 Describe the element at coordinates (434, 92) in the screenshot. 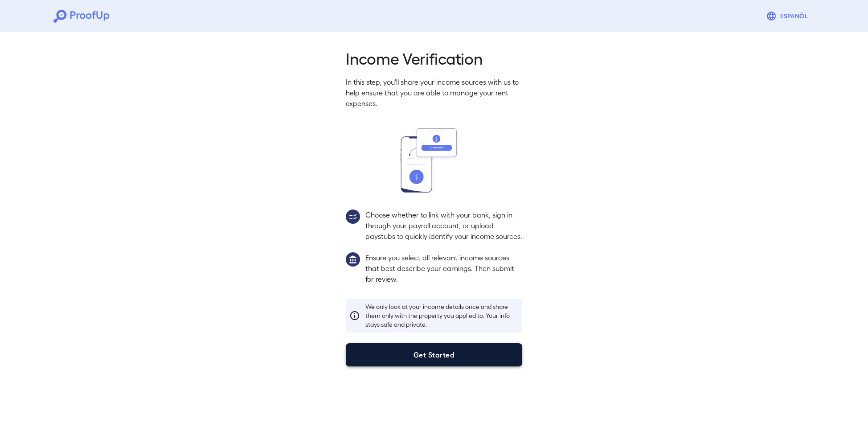

I see `p: In this step, you'll share your income sources with us to help ensure that you are able to manage...` at that location.